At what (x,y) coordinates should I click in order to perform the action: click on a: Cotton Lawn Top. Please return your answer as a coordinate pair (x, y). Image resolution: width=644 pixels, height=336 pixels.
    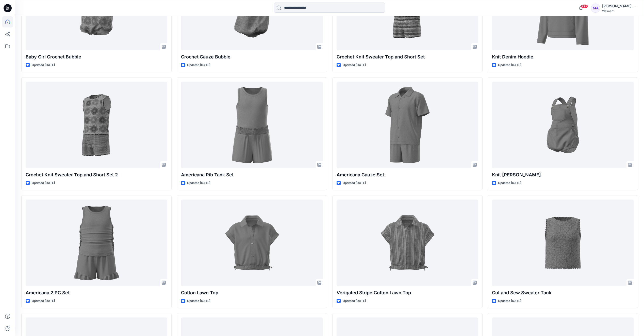
    Looking at the image, I should click on (252, 243).